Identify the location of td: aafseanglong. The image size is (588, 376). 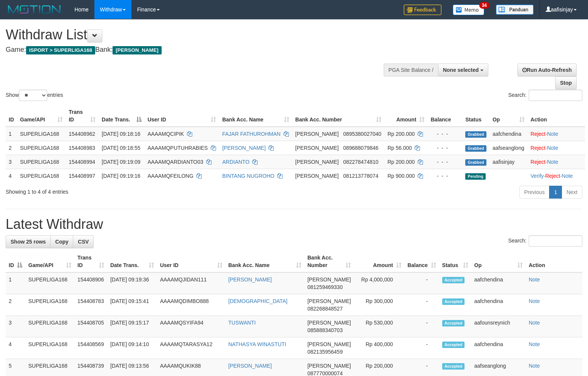
(508, 148).